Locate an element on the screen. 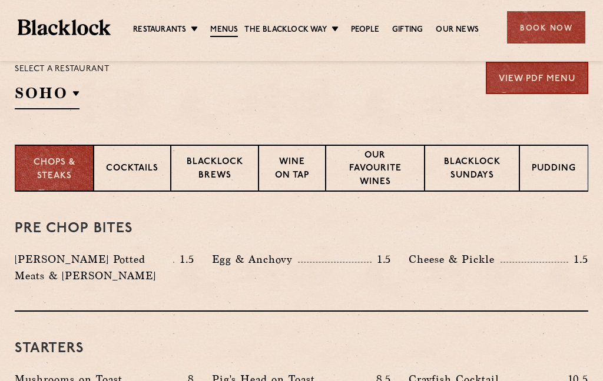 The height and width of the screenshot is (381, 603). p: Chops & Steaks is located at coordinates (54, 170).